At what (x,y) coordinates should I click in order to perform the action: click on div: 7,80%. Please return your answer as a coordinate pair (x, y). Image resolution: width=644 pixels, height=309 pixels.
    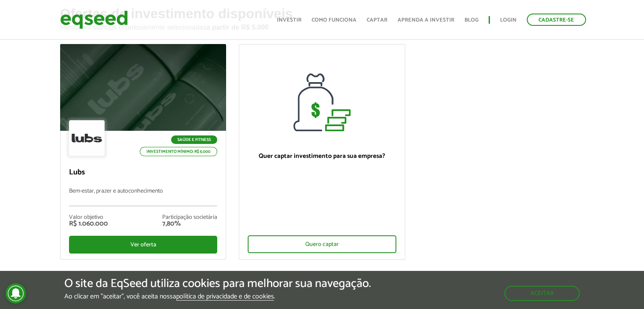
    Looking at the image, I should click on (190, 224).